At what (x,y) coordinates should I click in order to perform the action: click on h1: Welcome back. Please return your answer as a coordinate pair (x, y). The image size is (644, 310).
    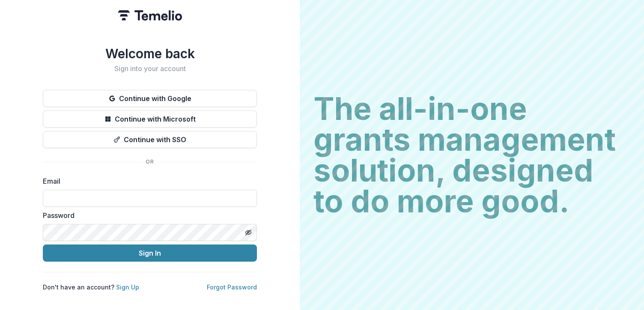
    Looking at the image, I should click on (150, 53).